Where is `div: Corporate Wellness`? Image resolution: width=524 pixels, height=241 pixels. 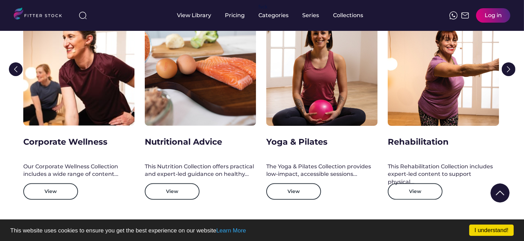
div: Corporate Wellness is located at coordinates (65, 142).